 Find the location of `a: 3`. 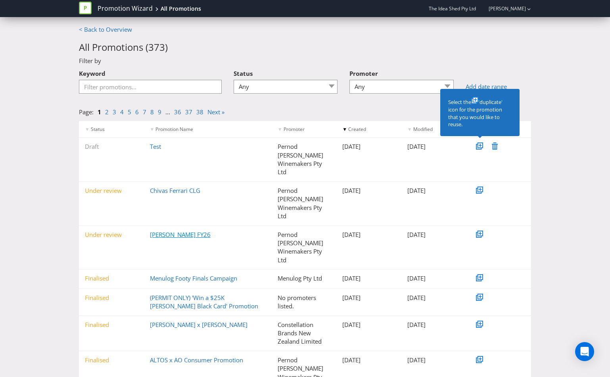

a: 3 is located at coordinates (114, 112).